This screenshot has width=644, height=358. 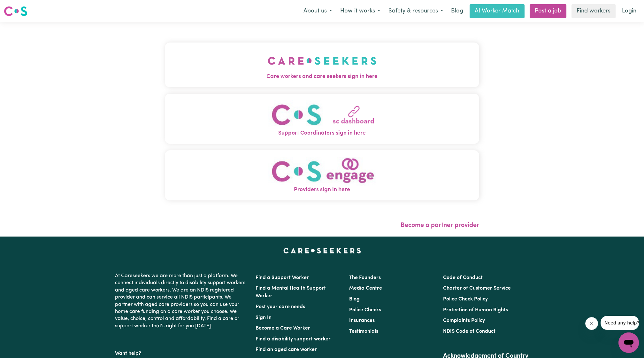 I want to click on span: Support Coordinators sign in here, so click(x=322, y=133).